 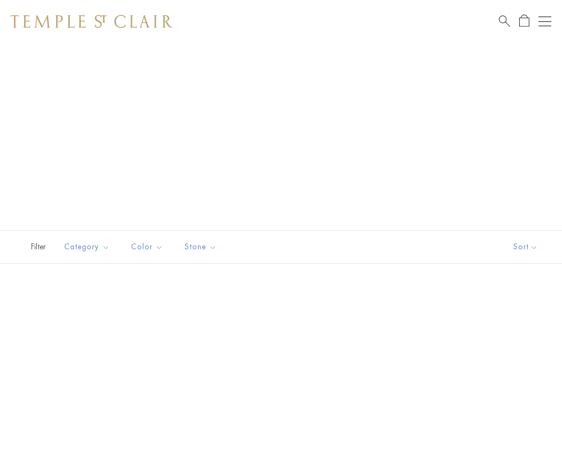 What do you see at coordinates (201, 247) in the screenshot?
I see `button: Stone` at bounding box center [201, 247].